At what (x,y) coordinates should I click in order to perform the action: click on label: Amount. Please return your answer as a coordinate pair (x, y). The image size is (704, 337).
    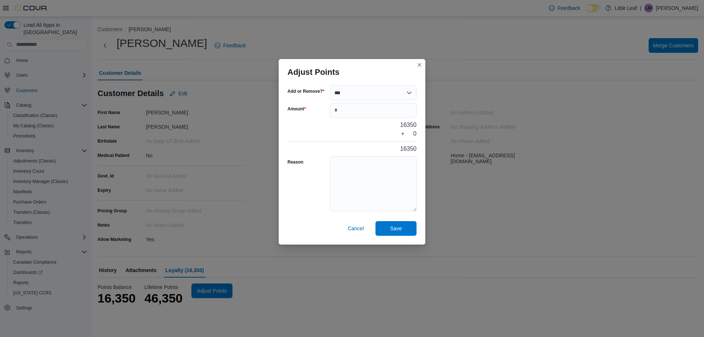
    Looking at the image, I should click on (297, 109).